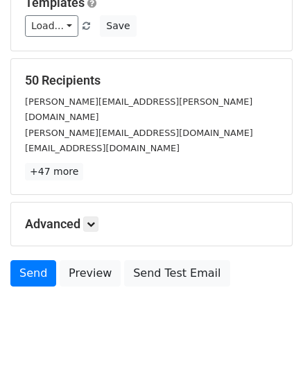  Describe the element at coordinates (33, 273) in the screenshot. I see `a: Send` at that location.